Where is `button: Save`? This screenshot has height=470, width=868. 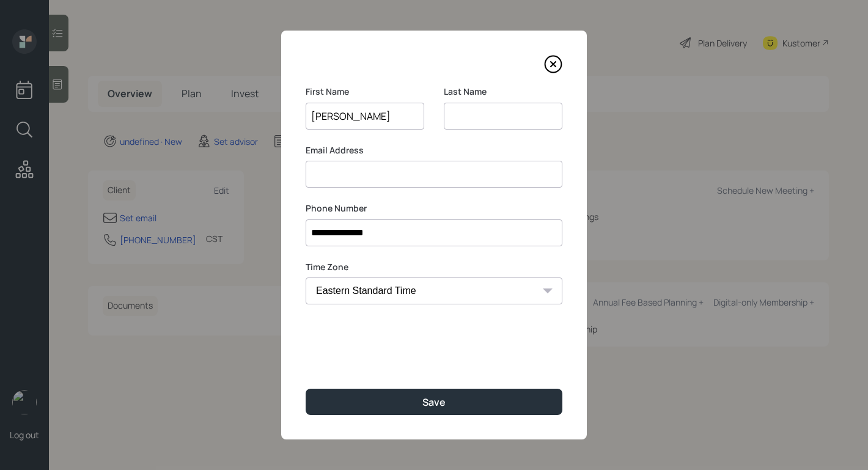
button: Save is located at coordinates (434, 402).